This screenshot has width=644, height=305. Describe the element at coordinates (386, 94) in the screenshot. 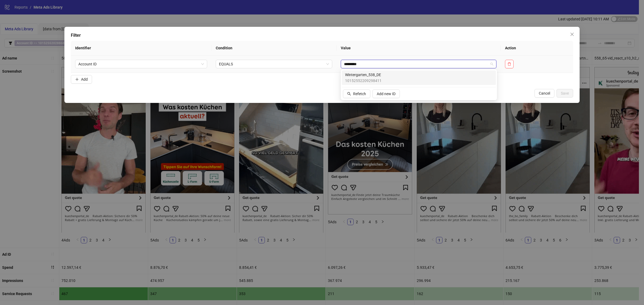

I see `button: Add new ID` at that location.